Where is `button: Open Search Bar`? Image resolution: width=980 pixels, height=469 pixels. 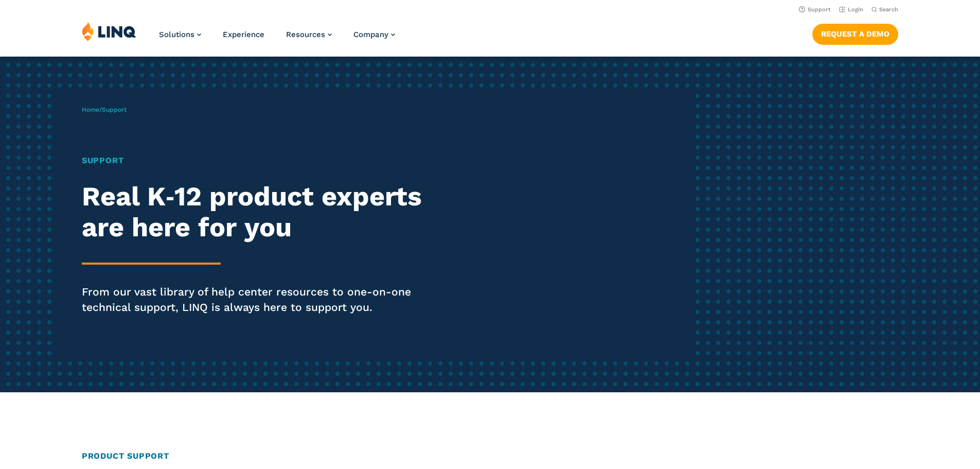 button: Open Search Bar is located at coordinates (885, 9).